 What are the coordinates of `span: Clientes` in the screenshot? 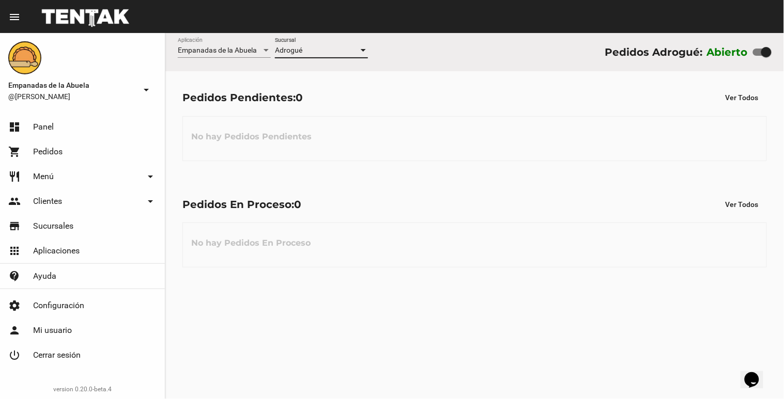 It's located at (48, 202).